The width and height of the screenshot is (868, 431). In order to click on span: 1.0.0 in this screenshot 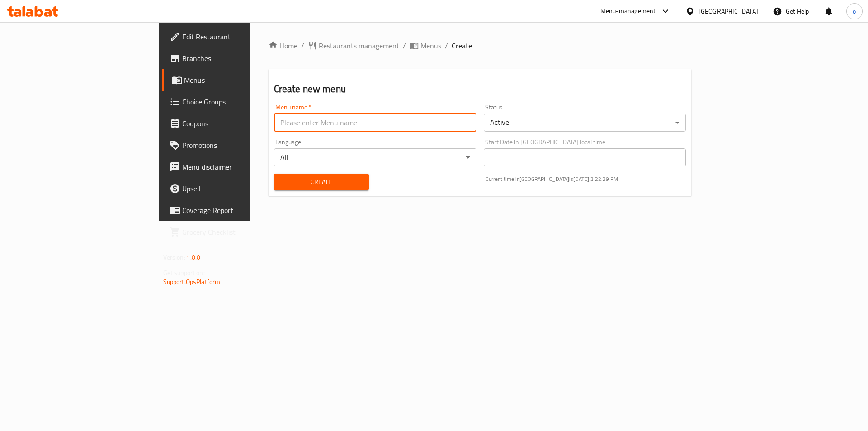, I will do `click(194, 257)`.